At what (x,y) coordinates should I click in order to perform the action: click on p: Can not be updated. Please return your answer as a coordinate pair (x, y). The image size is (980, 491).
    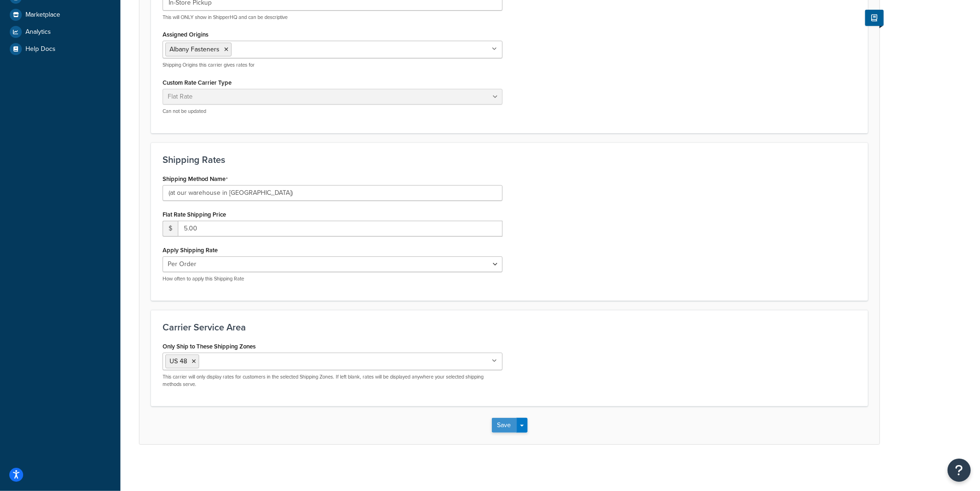
    Looking at the image, I should click on (332, 111).